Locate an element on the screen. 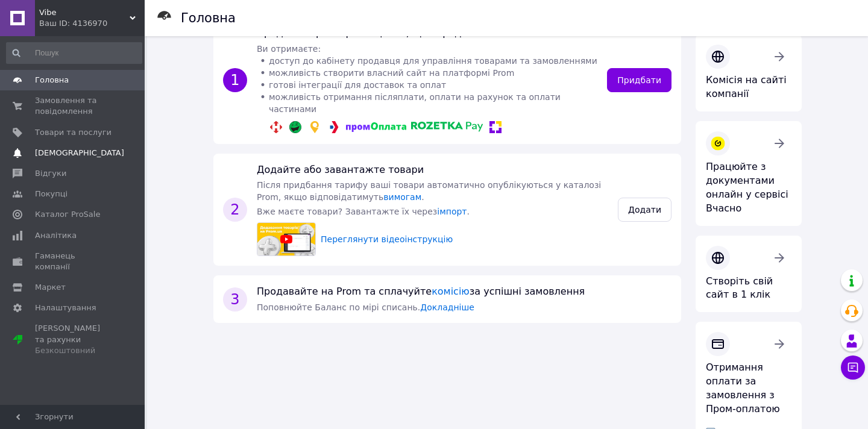  a: імпорт is located at coordinates (451, 211).